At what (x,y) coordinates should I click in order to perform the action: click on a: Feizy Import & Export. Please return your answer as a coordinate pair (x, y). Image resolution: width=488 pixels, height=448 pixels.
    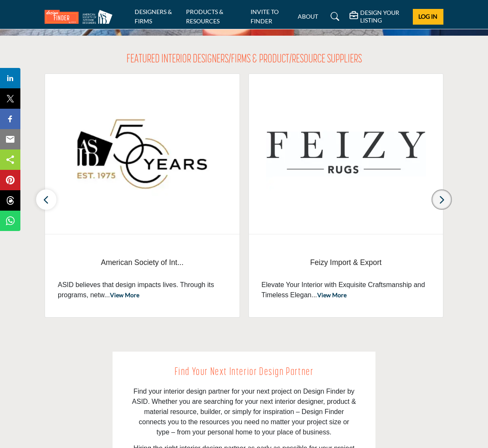
    Looking at the image, I should click on (346, 262).